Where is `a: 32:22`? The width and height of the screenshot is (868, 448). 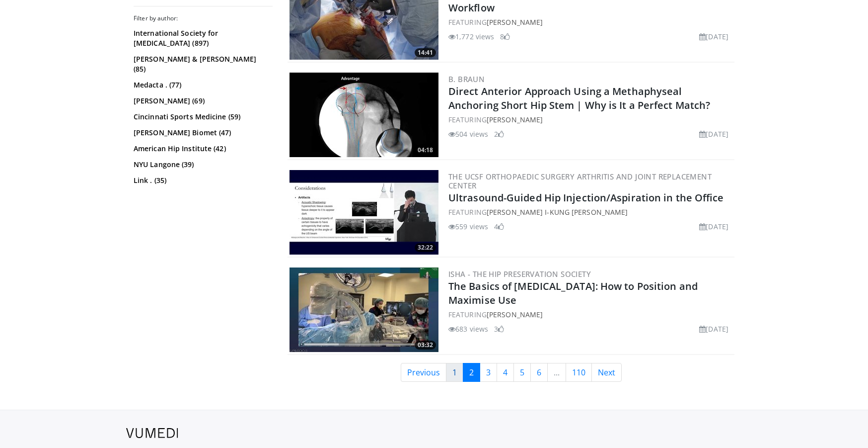 a: 32:22 is located at coordinates (364, 212).